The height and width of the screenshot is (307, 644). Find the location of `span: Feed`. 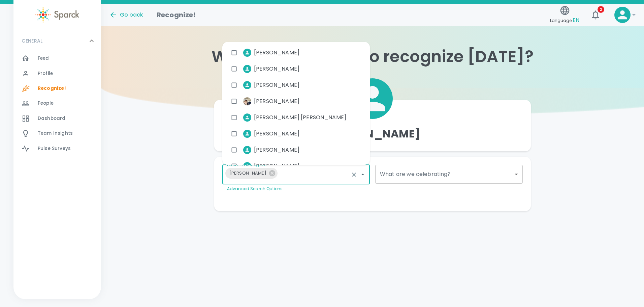

span: Feed is located at coordinates (43, 58).